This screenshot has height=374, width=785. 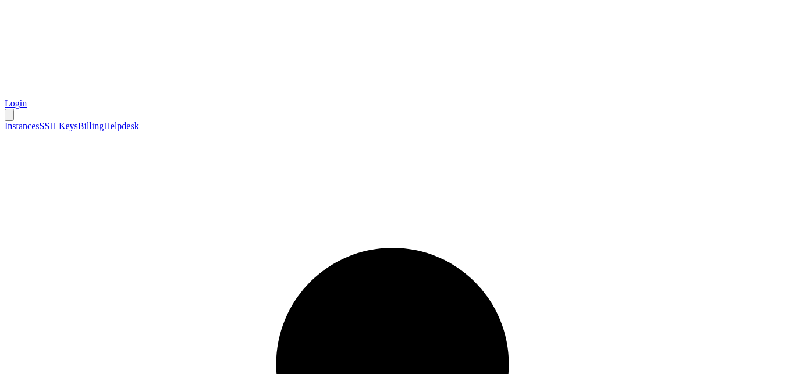 I want to click on a: SSH Keys, so click(x=59, y=126).